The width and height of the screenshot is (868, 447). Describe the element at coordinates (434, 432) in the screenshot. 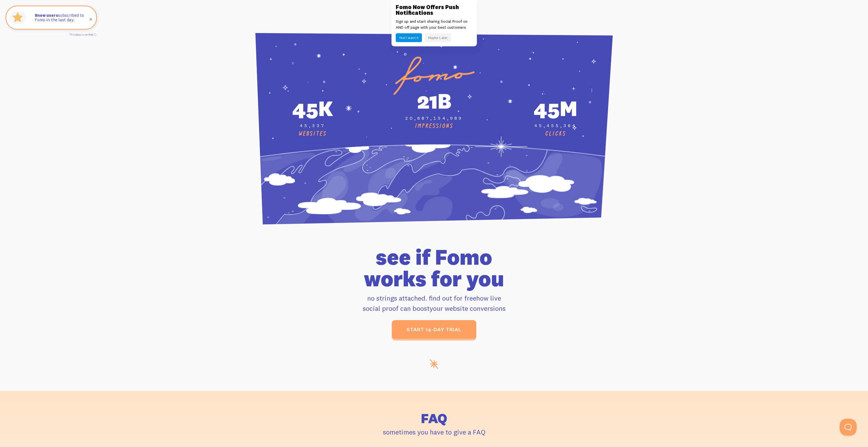

I see `p: sometimes you have to give a FAQ` at that location.